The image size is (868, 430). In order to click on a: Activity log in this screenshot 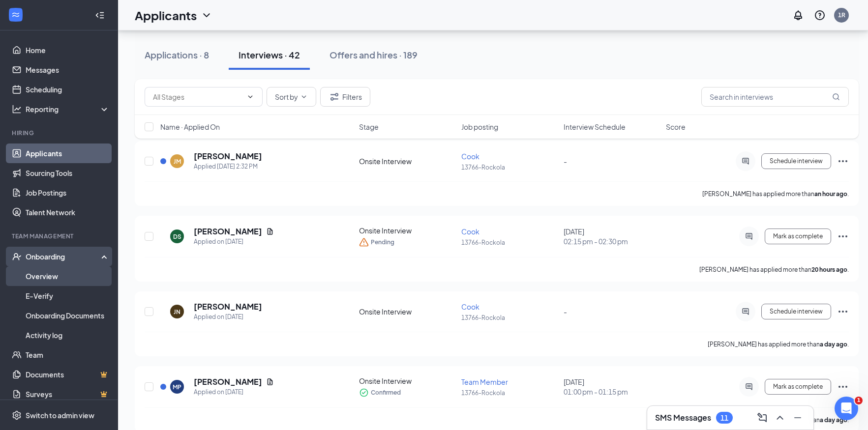, I will do `click(68, 335)`.